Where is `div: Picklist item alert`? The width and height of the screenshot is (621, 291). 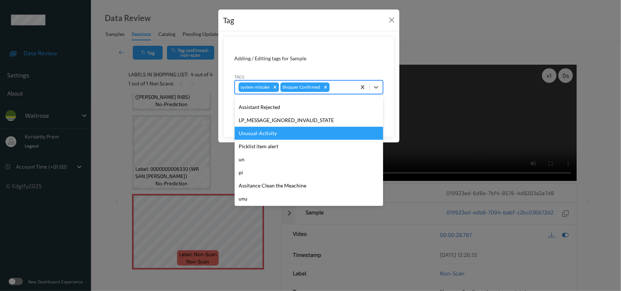
div: Picklist item alert is located at coordinates (309, 147).